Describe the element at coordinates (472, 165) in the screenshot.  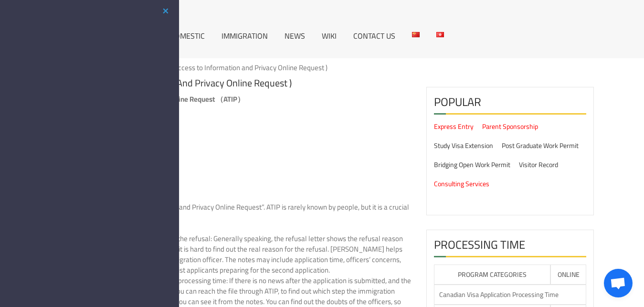
I see `a: Bridging Open Work Permit` at that location.